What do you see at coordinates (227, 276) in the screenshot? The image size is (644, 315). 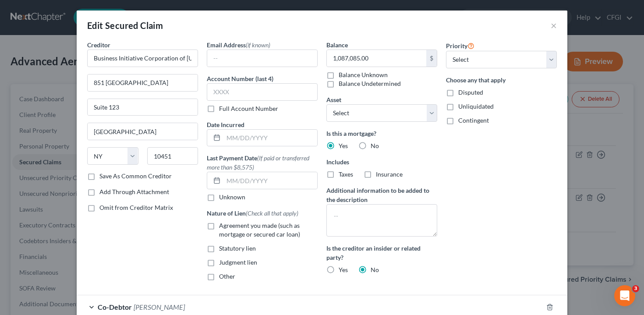 I see `span: Other` at bounding box center [227, 276].